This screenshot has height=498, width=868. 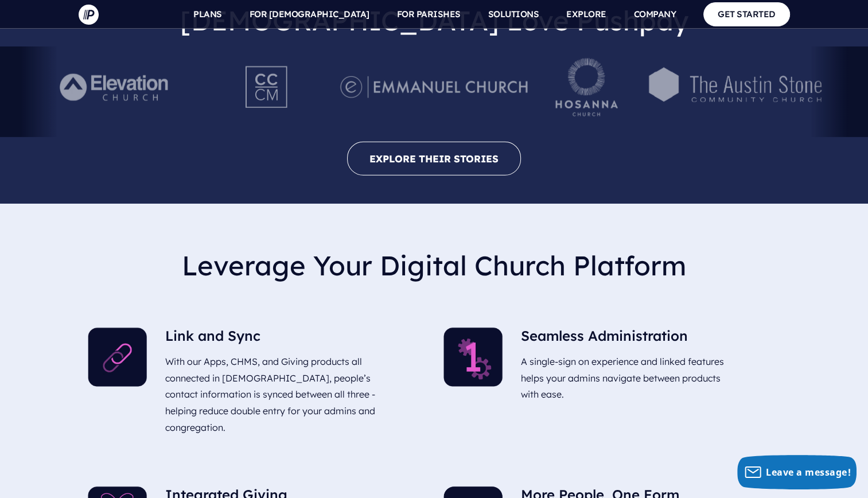 I want to click on img: Pushpay_Logo__CCM, so click(x=267, y=87).